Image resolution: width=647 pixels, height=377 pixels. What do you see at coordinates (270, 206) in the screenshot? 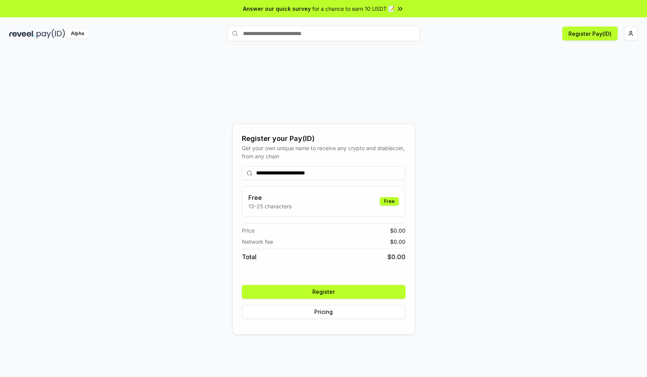
I see `p: 13-25 characters` at bounding box center [270, 206].